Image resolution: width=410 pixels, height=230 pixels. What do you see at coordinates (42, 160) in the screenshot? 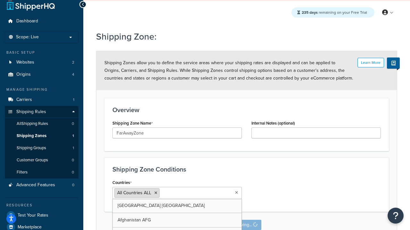
I see `li: Customer Groups` at bounding box center [42, 160].